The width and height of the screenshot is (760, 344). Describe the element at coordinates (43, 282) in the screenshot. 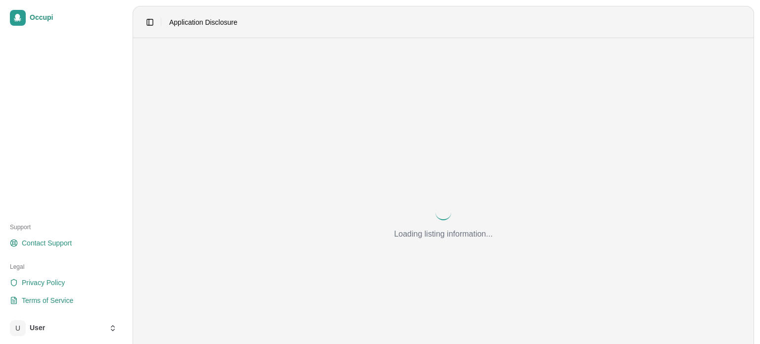

I see `span: Privacy Policy` at that location.